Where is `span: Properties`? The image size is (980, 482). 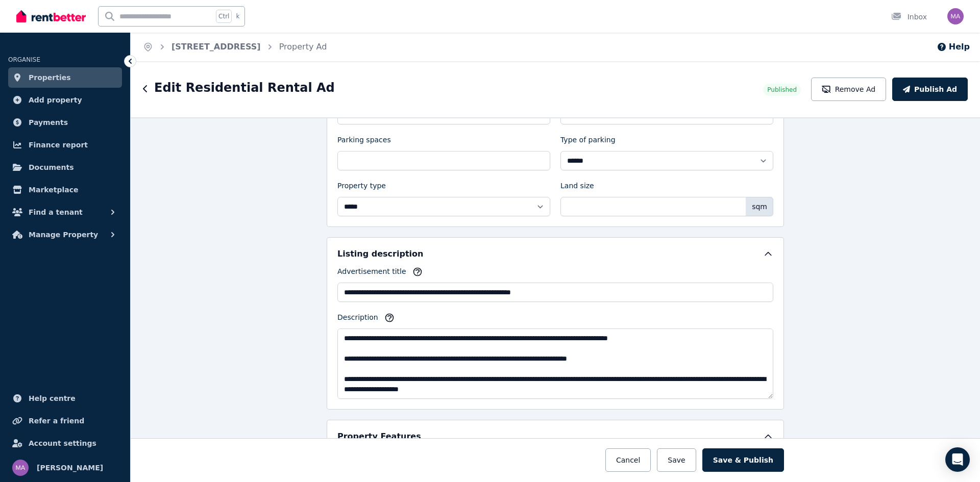
span: Properties is located at coordinates (49, 78).